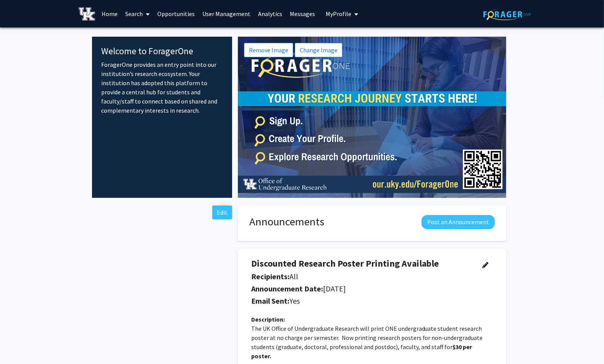  I want to click on b: Email Sent:, so click(270, 300).